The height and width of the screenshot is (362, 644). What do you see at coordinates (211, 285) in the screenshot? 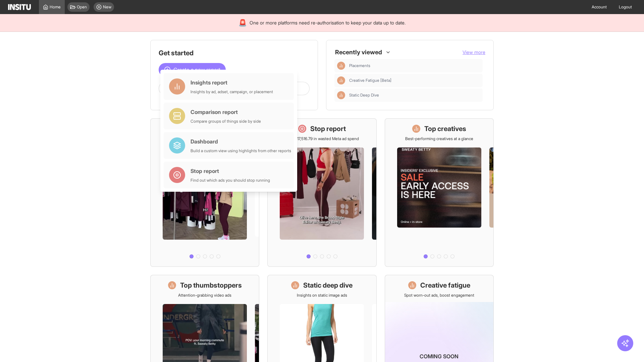
I see `h1: Top thumbstoppers` at bounding box center [211, 285].